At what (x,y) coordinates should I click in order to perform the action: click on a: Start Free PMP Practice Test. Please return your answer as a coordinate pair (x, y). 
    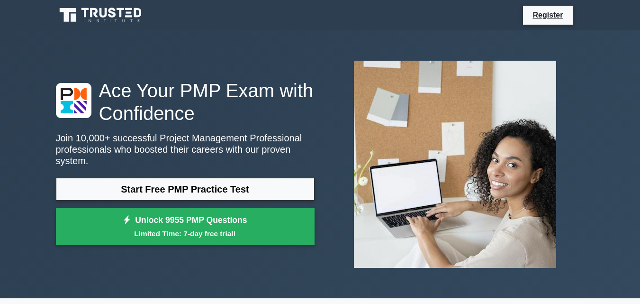
    Looking at the image, I should click on (185, 189).